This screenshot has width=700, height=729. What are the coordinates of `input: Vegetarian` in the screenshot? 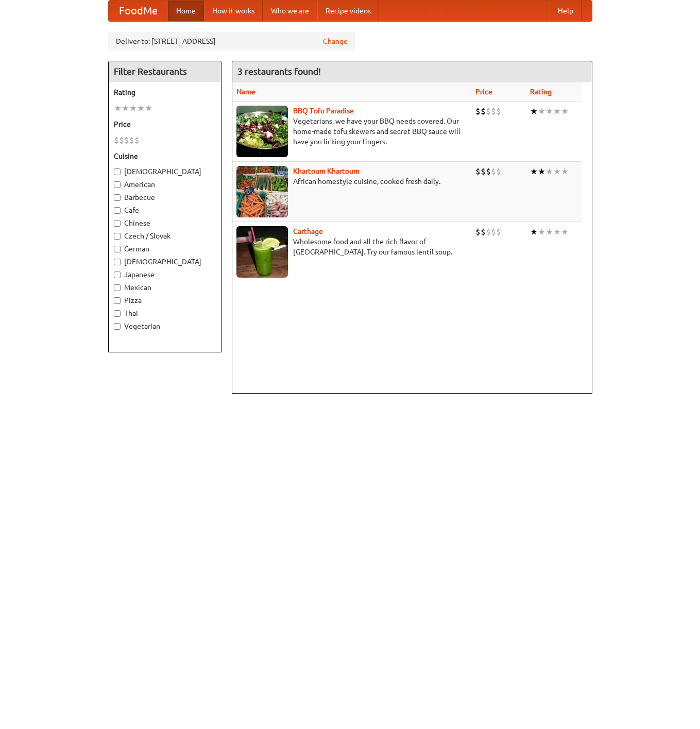 It's located at (116, 326).